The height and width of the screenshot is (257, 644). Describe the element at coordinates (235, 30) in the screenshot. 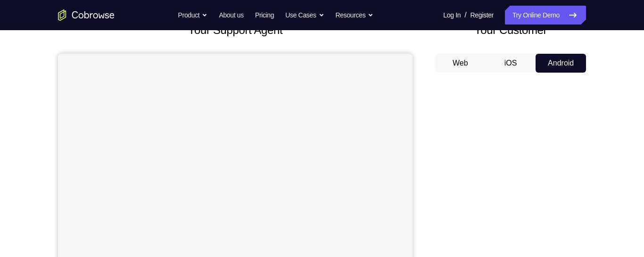

I see `h2: Your Support Agent` at that location.